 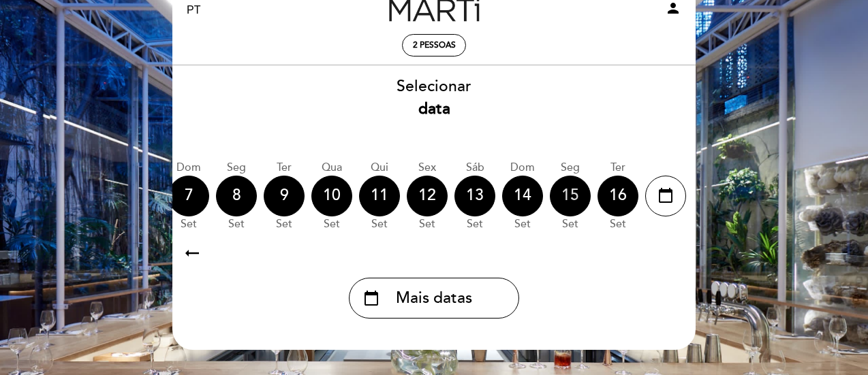 I want to click on div: Sáb, so click(x=475, y=167).